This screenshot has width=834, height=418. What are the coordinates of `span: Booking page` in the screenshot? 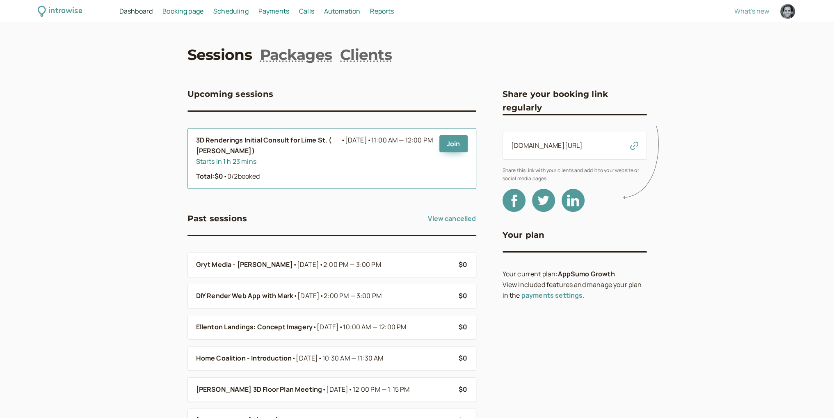 It's located at (183, 11).